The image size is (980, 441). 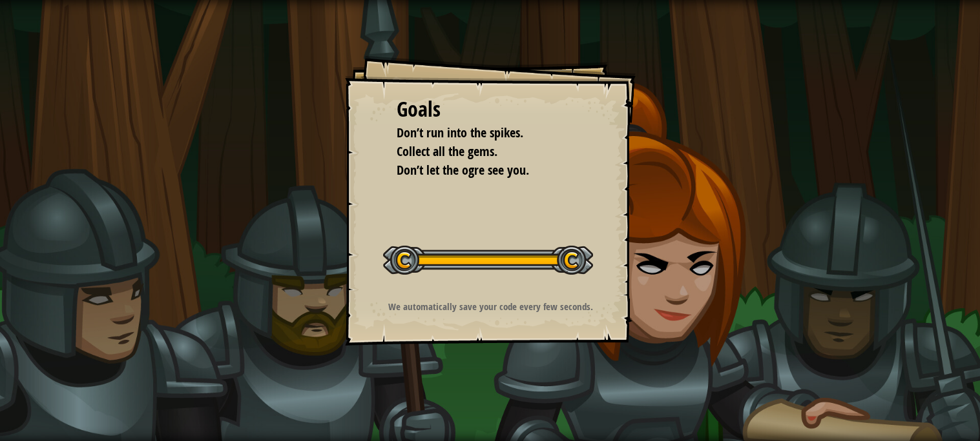 What do you see at coordinates (490, 110) in the screenshot?
I see `div: Goals` at bounding box center [490, 110].